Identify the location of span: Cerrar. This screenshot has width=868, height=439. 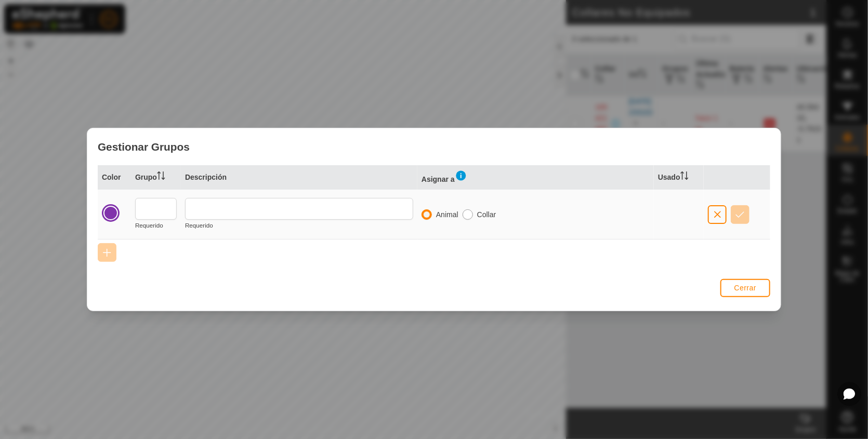
(746, 288).